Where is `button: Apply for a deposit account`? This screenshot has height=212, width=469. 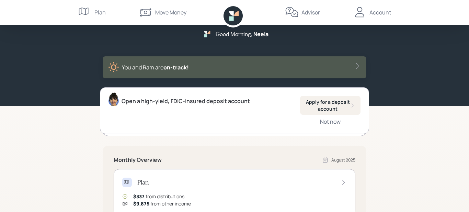 button: Apply for a deposit account is located at coordinates (330, 105).